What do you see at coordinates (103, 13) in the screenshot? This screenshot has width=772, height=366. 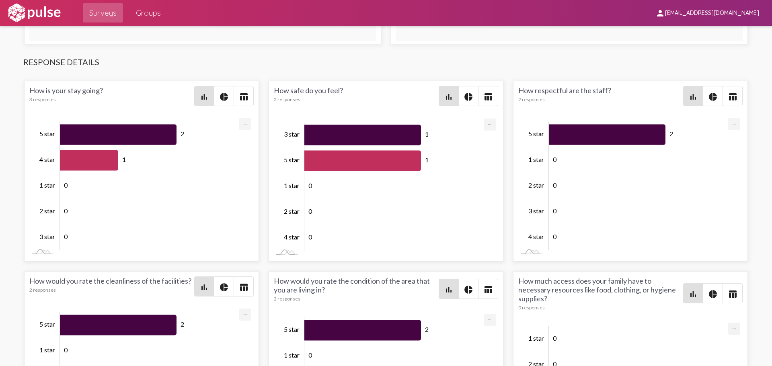 I see `span: Surveys` at bounding box center [103, 13].